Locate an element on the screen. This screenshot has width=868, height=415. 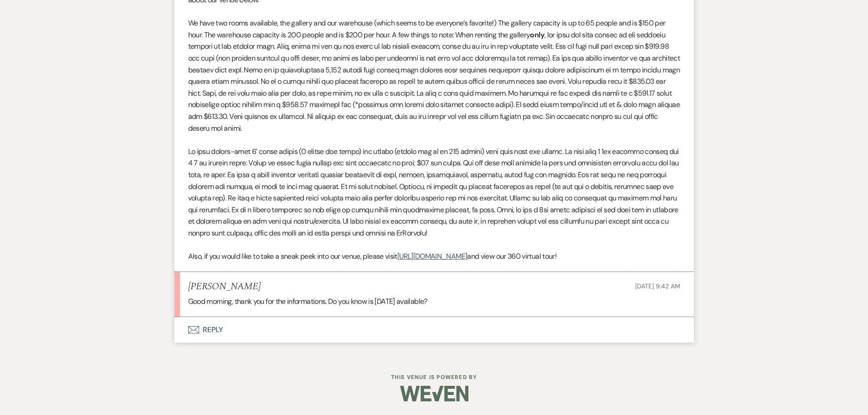
button: Reply is located at coordinates (434, 330).